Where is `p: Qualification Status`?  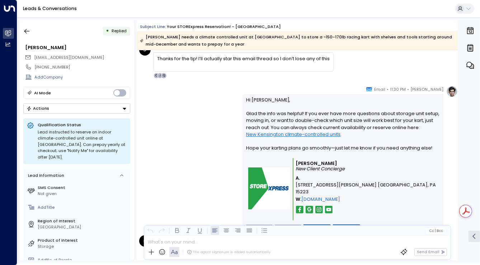
p: Qualification Status is located at coordinates (82, 125).